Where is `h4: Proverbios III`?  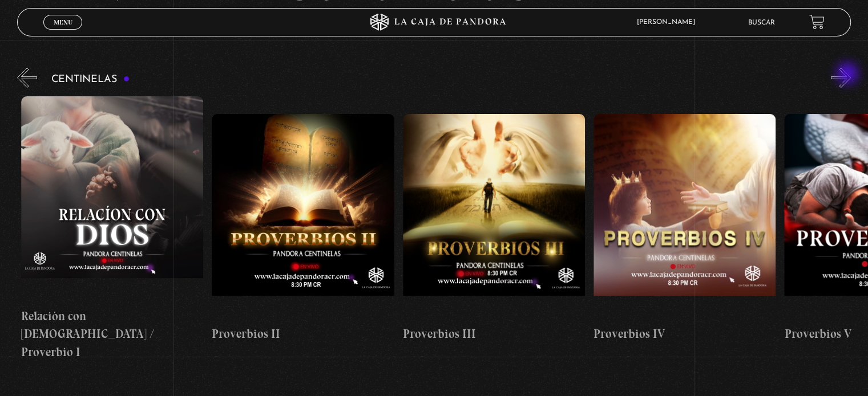 h4: Proverbios III is located at coordinates (493, 334).